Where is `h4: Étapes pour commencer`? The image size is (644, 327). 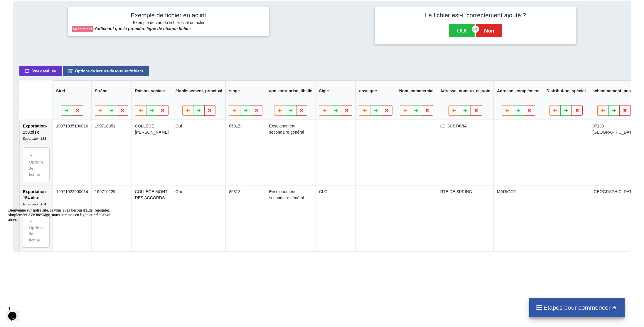 h4: Étapes pour commencer is located at coordinates (577, 308).